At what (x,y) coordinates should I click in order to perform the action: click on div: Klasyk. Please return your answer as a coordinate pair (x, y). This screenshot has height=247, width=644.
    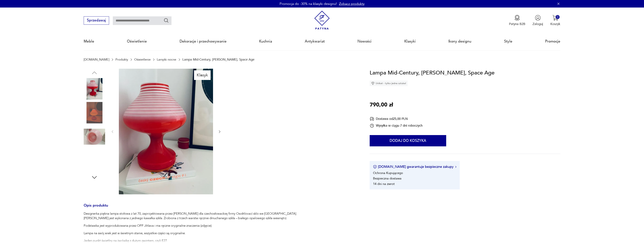
    Looking at the image, I should click on (202, 75).